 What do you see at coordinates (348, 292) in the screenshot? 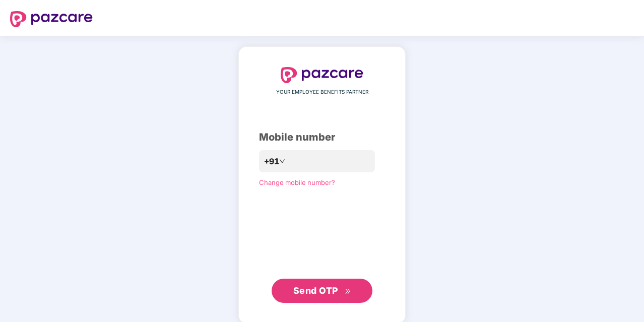
I see `span: double-right` at bounding box center [348, 292].